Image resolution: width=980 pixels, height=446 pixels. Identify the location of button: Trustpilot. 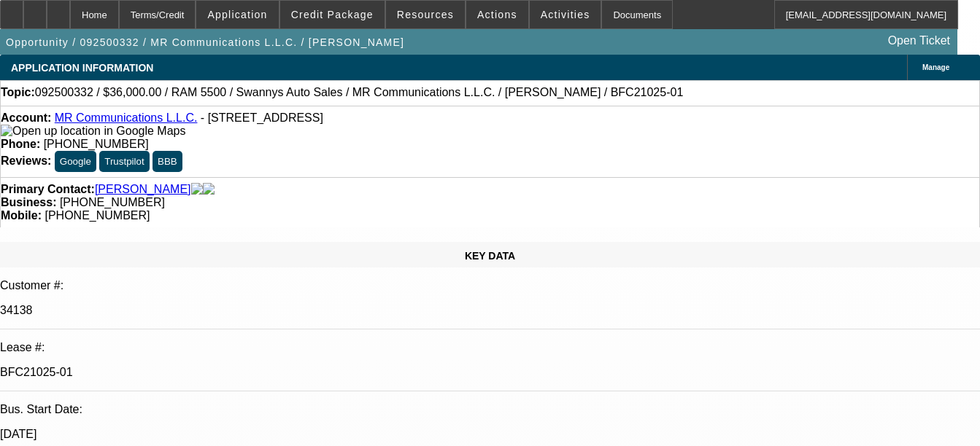
(124, 161).